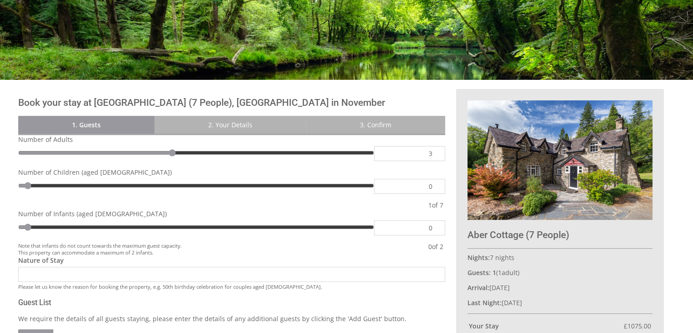 Image resolution: width=693 pixels, height=333 pixels. I want to click on div: of 2, so click(436, 249).